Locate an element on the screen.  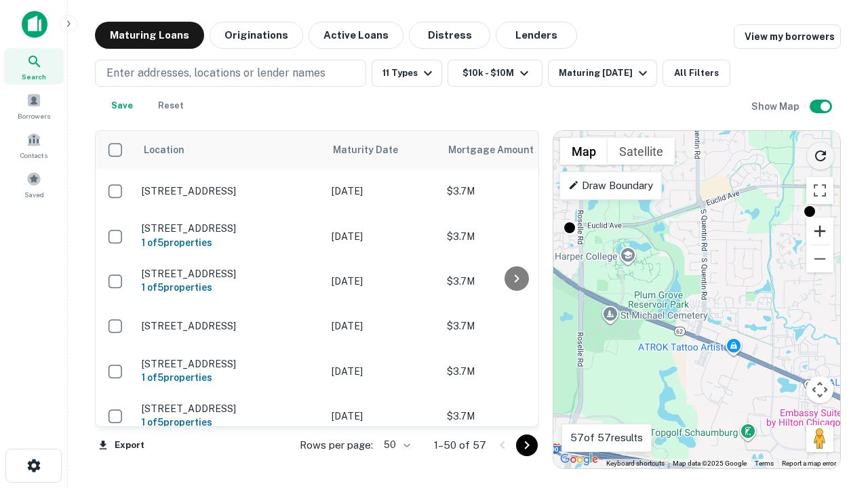
a: Search is located at coordinates (34, 67).